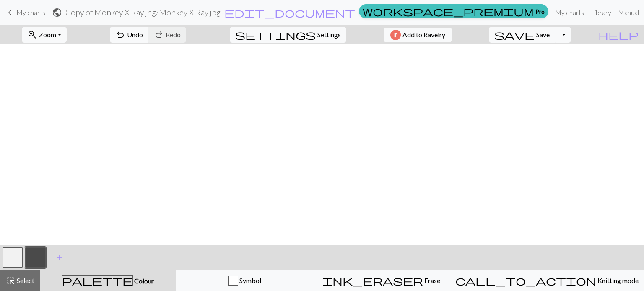 The width and height of the screenshot is (644, 291). I want to click on span: call_to_action, so click(526, 281).